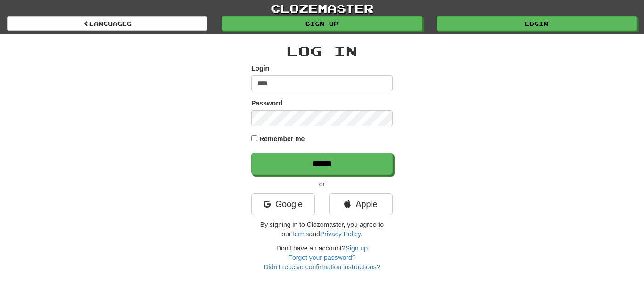 The height and width of the screenshot is (282, 644). Describe the element at coordinates (321, 257) in the screenshot. I see `a: Forgot your password?` at that location.